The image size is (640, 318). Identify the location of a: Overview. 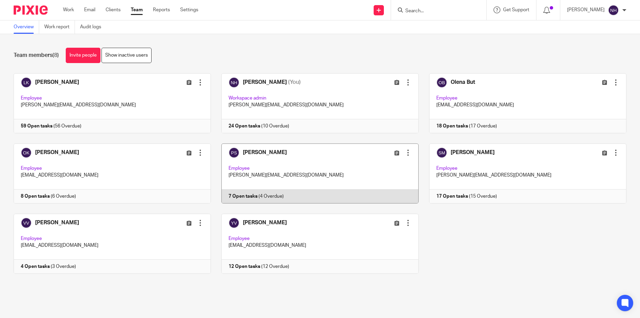
(26, 27).